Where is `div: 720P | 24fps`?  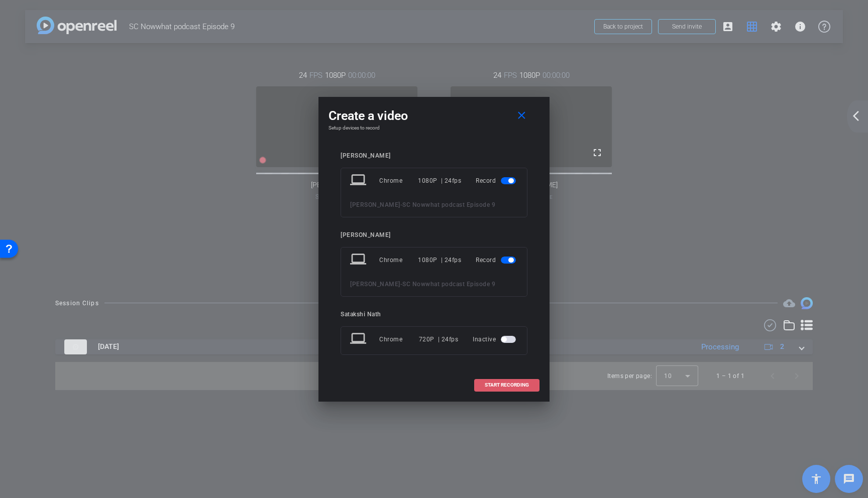 div: 720P | 24fps is located at coordinates (439, 339).